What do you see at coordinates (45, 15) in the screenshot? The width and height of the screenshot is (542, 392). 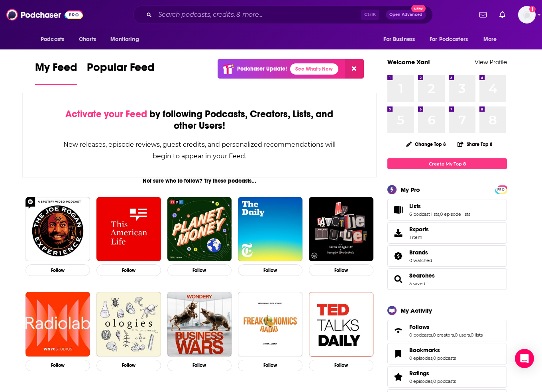 I see `a: Podchaser - Follow, Share and Rate Podcasts` at bounding box center [45, 15].